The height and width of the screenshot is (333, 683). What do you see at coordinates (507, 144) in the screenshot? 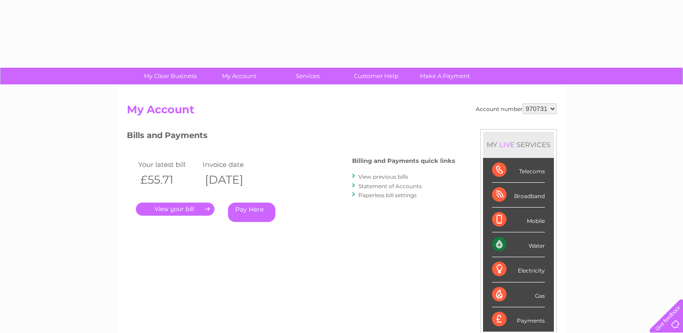
I see `div: LIVE` at bounding box center [507, 144].